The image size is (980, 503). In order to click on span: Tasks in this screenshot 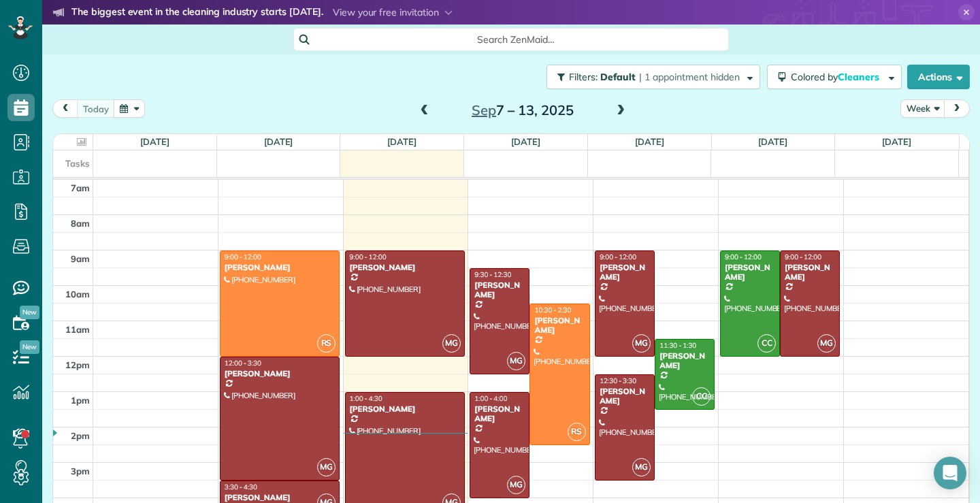, I will do `click(78, 163)`.